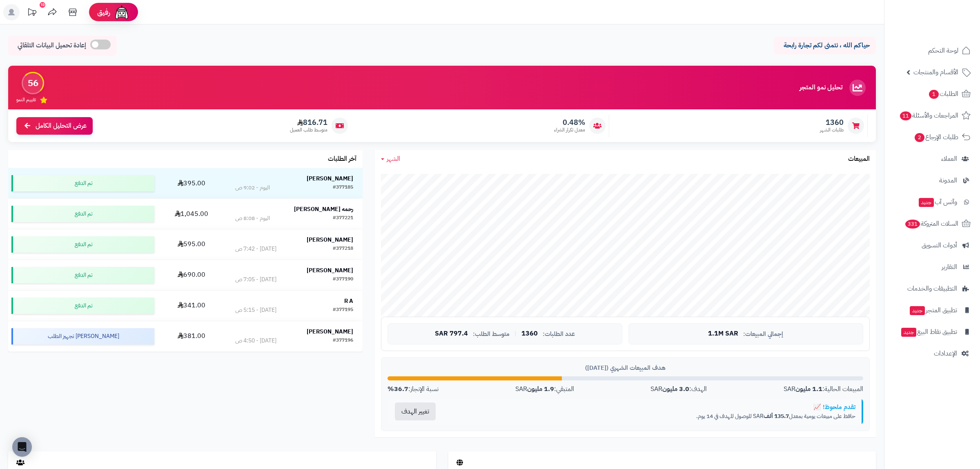 The image size is (980, 469). What do you see at coordinates (26, 100) in the screenshot?
I see `span: تقييم النمو` at bounding box center [26, 100].